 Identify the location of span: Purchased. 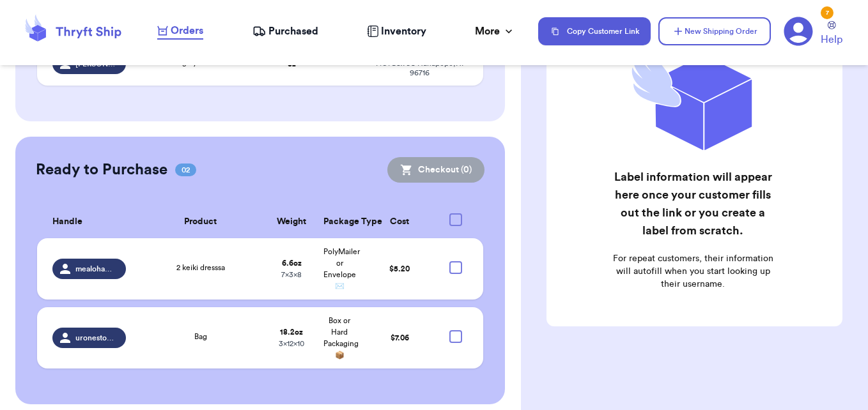
(294, 31).